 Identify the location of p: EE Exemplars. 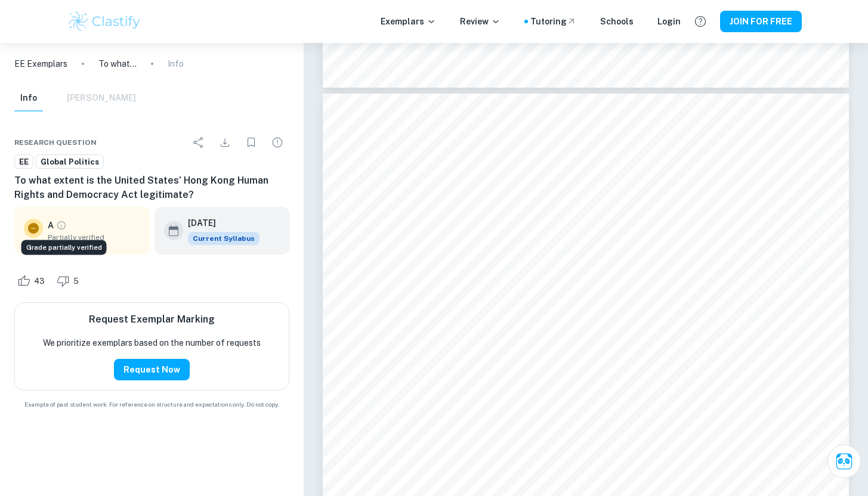
(41, 64).